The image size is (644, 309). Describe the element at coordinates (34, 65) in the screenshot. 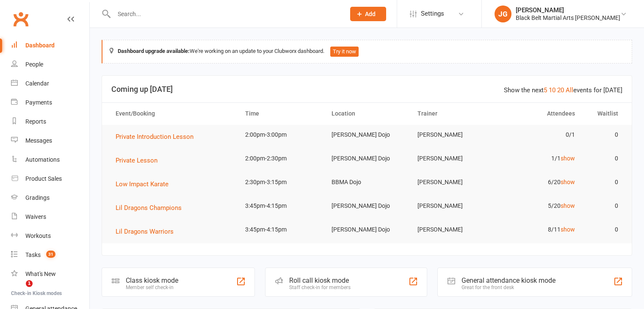

I see `div: People` at that location.